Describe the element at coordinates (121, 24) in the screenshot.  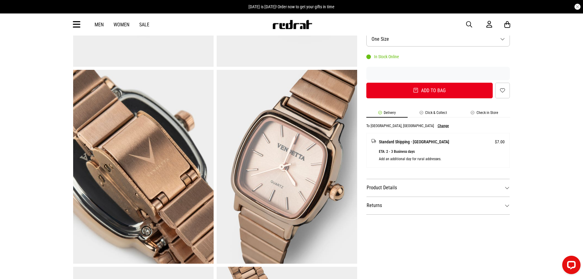
I see `a: Women` at that location.